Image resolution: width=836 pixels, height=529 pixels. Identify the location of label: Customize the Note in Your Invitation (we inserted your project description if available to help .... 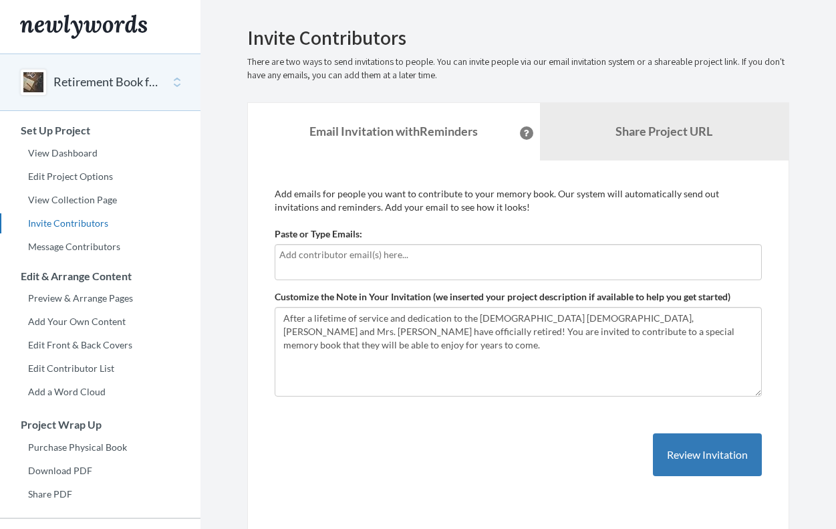
(503, 297).